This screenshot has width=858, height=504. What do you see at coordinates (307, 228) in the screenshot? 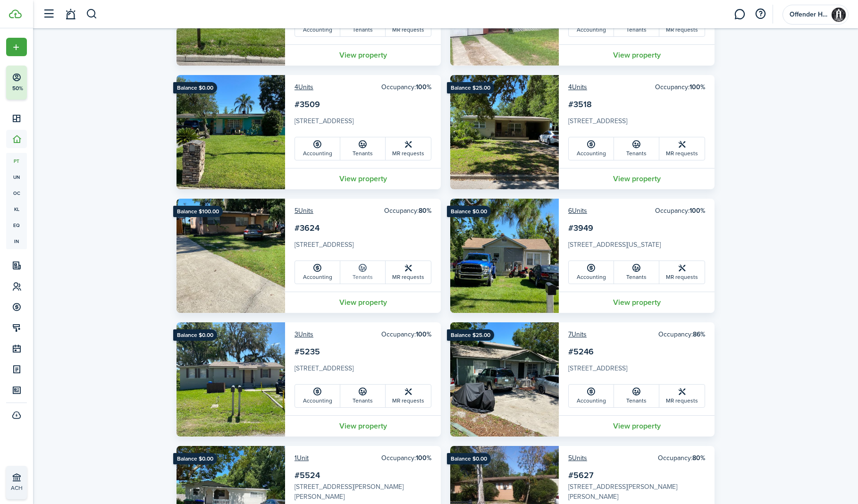
I see `a: #3624` at bounding box center [307, 228].